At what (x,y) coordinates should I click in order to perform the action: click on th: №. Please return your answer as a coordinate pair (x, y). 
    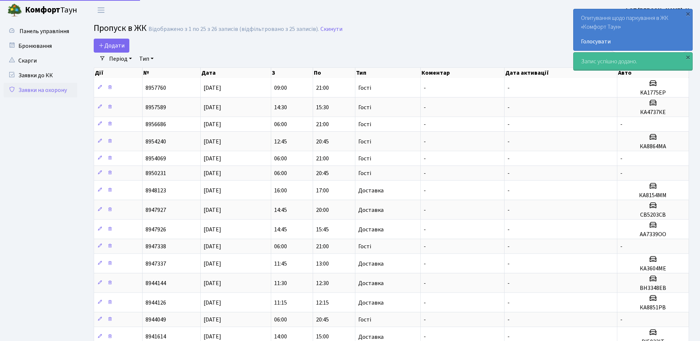
    Looking at the image, I should click on (172, 73).